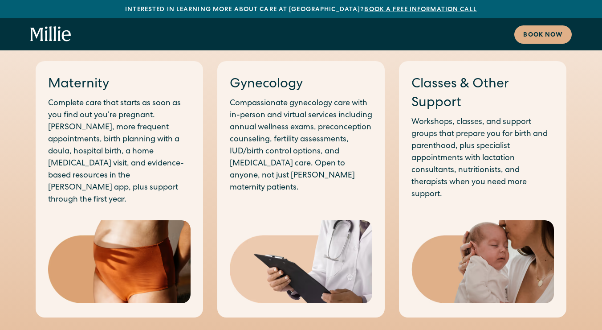 Image resolution: width=602 pixels, height=330 pixels. I want to click on img: Mother gently kissing her newborn's head, capturing a tender moment of love and early bonding in ..., so click(483, 261).